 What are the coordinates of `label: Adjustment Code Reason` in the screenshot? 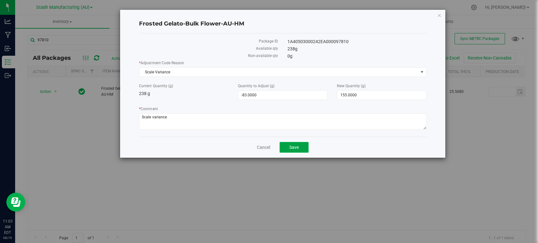 It's located at (282, 63).